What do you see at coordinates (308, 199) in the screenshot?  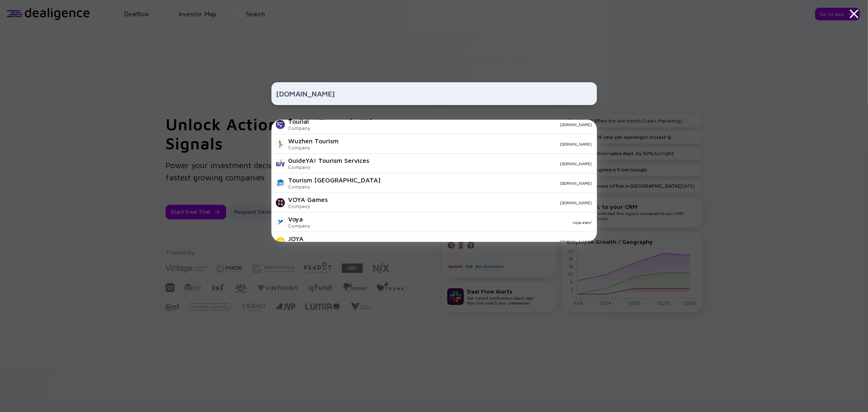 I see `div: VOYA Games` at bounding box center [308, 199].